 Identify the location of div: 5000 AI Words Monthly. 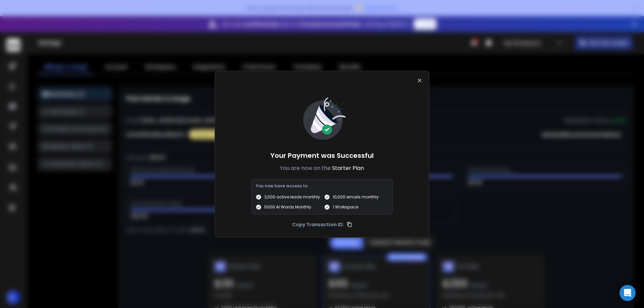
(288, 207).